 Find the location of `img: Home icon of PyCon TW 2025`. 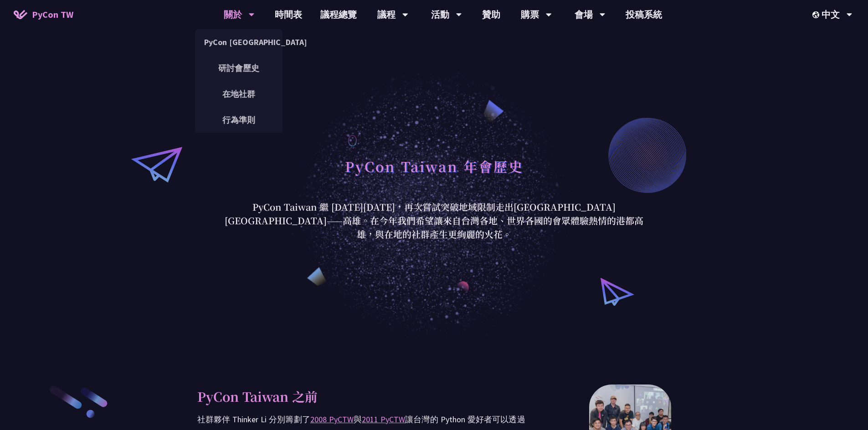

img: Home icon of PyCon TW 2025 is located at coordinates (20, 15).